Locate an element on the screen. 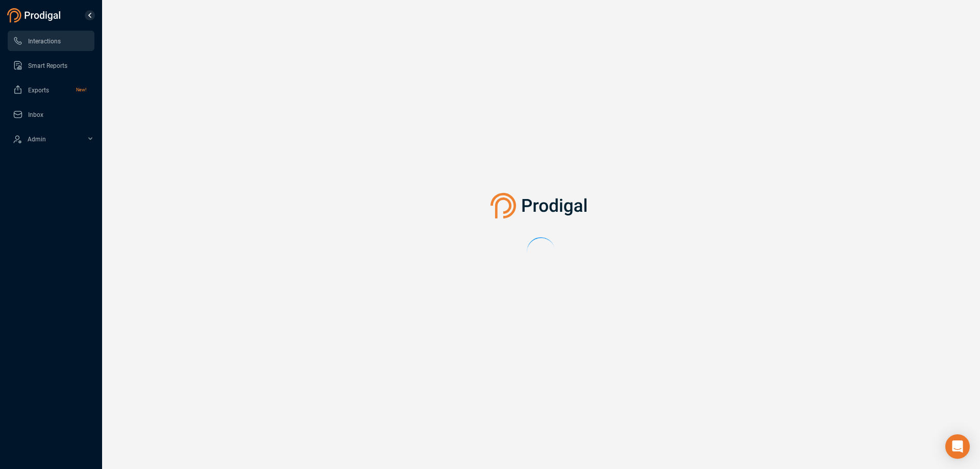  a: Smart Reports is located at coordinates (49, 65).